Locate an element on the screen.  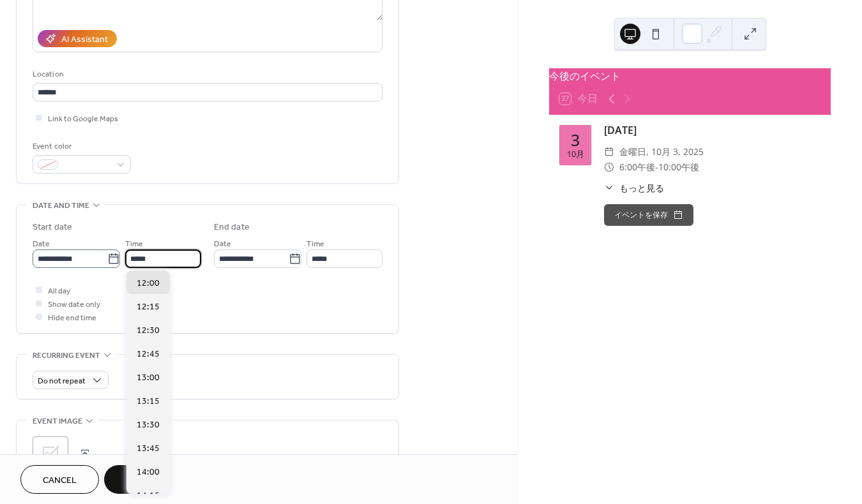
span: 12:15 is located at coordinates (148, 306).